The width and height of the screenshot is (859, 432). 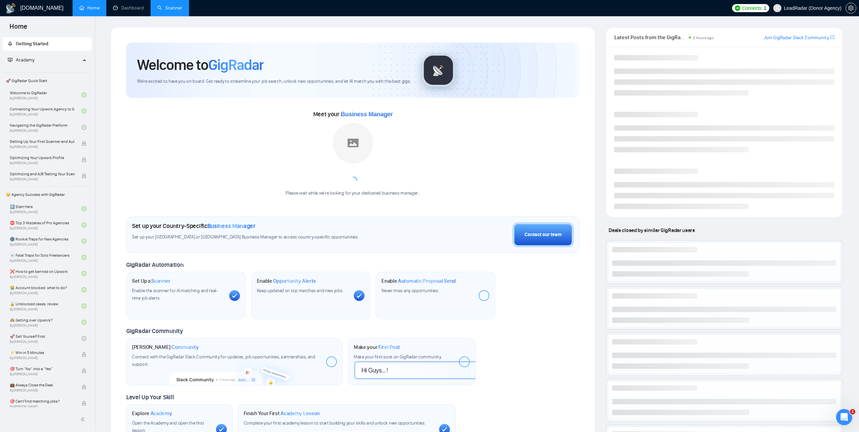 What do you see at coordinates (234, 370) in the screenshot?
I see `img: slackcommunity-bg.png` at bounding box center [234, 370].